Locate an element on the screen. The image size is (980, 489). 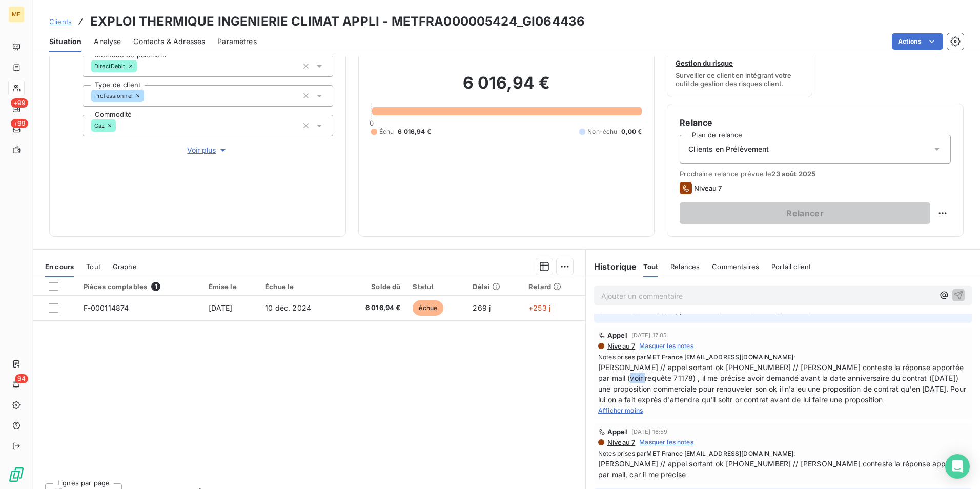
img: Logo LeanPay is located at coordinates (16, 475).